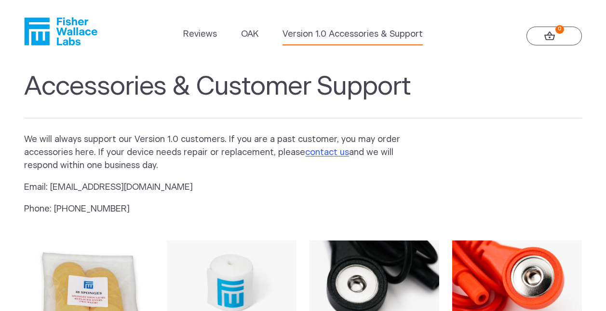  I want to click on a: Fisher Wallace, so click(61, 31).